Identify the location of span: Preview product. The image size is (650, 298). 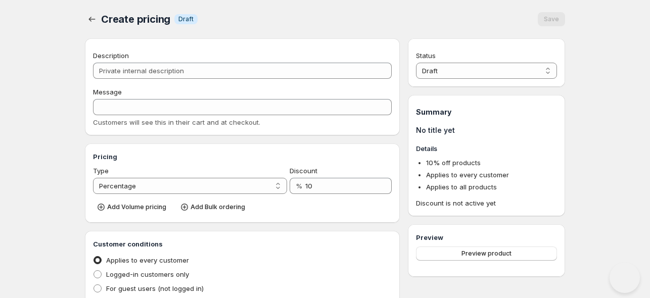
(486, 254).